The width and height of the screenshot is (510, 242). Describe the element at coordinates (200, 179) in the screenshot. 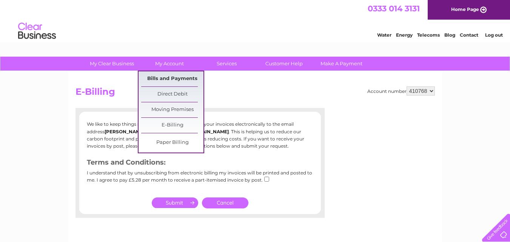

I see `div: I understand that by unsubscribing from electronic billing my invoices will be printed and posted...` at that location.